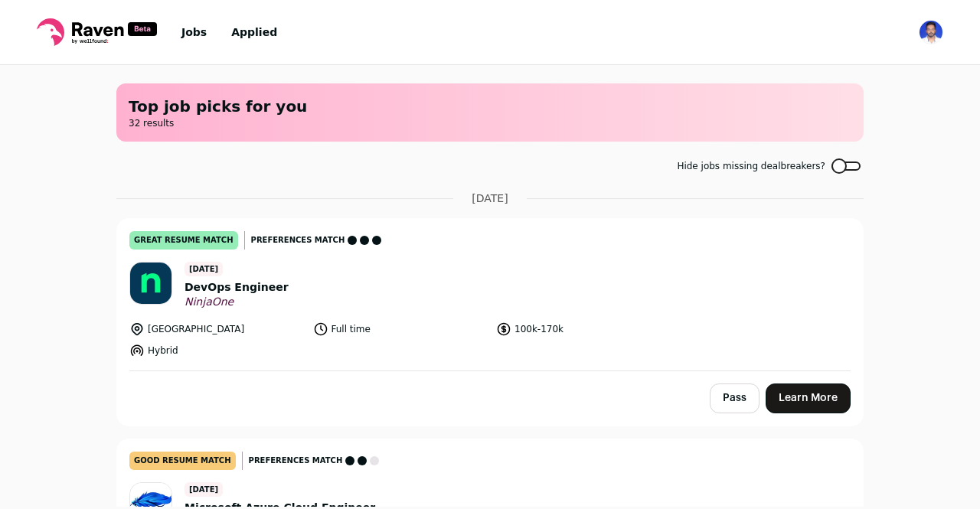 This screenshot has height=509, width=980. What do you see at coordinates (194, 32) in the screenshot?
I see `a: Jobs` at bounding box center [194, 32].